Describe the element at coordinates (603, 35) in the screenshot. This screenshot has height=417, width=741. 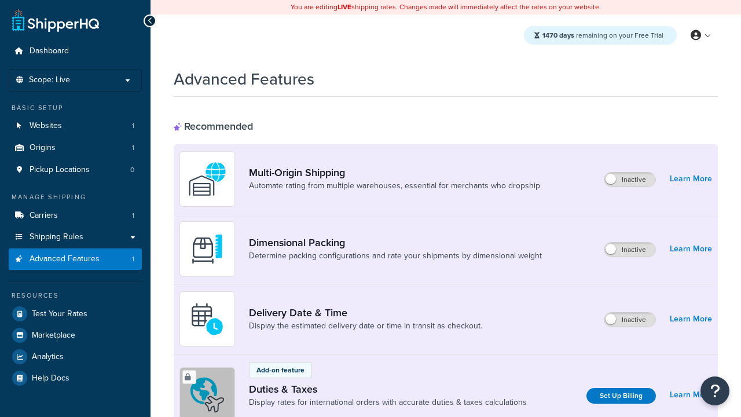
I see `span: remaining on your Free Trial` at that location.